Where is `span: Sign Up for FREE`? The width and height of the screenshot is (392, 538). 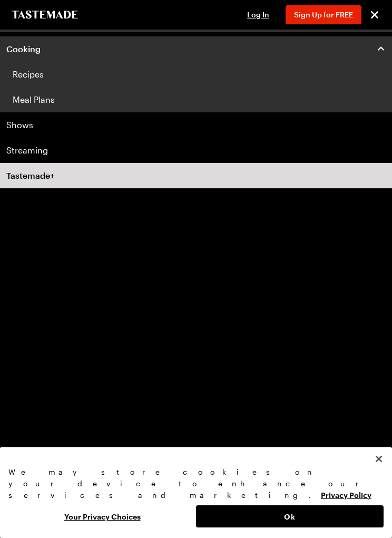
span: Sign Up for FREE is located at coordinates (324, 14).